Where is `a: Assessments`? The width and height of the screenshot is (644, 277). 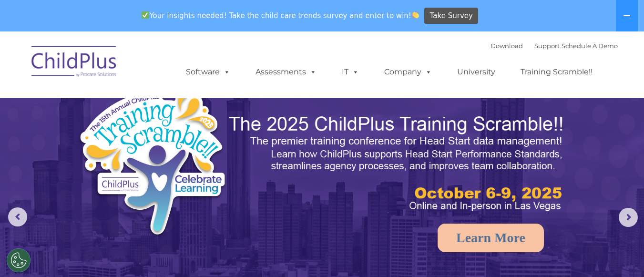 a: Assessments is located at coordinates (286, 72).